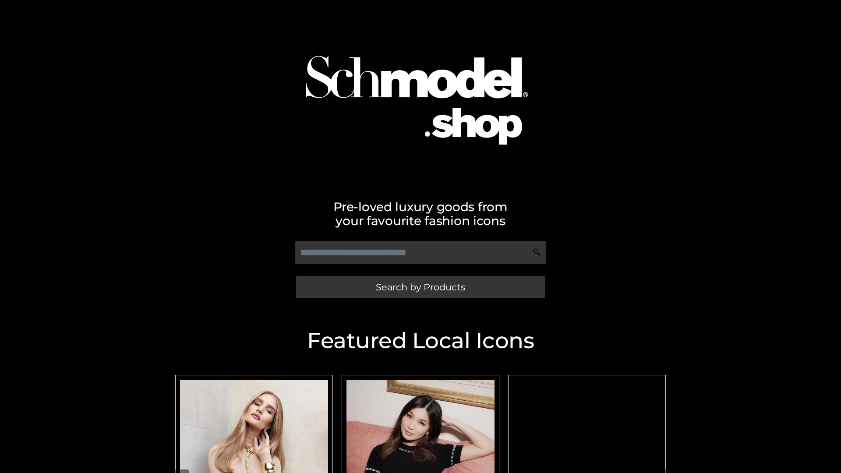  I want to click on img: Search Icon, so click(537, 252).